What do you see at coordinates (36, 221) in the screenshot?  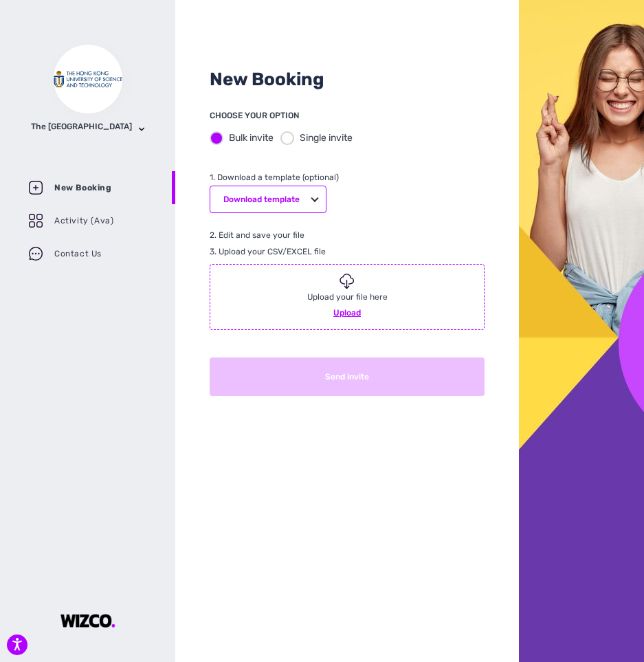 I see `img: dashboard-menu.95417094.svg` at bounding box center [36, 221].